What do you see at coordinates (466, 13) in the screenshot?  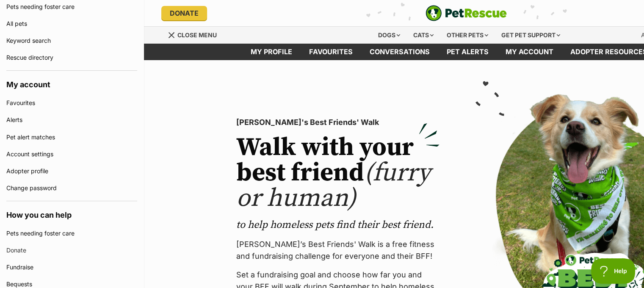 I see `img: logo-e224e6f780fb5917bec1dbf3a21bbac754714ae5b6737aabdf751b685950b380.svg` at bounding box center [466, 13].